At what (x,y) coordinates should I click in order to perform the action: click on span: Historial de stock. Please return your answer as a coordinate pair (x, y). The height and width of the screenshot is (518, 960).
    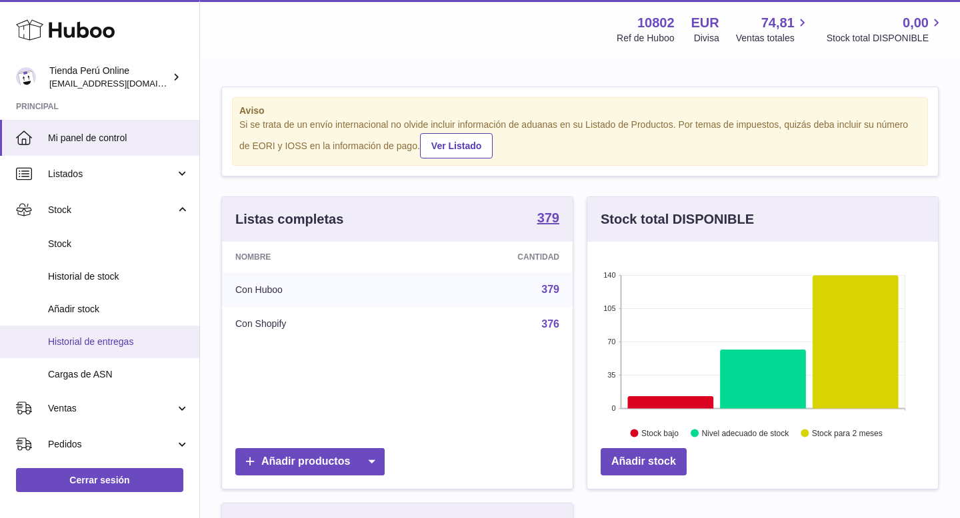
    Looking at the image, I should click on (119, 277).